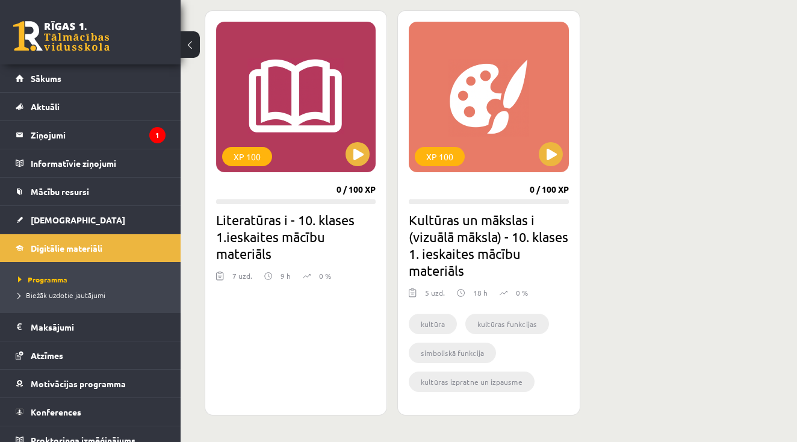 Image resolution: width=797 pixels, height=442 pixels. I want to click on span: Sākums, so click(46, 78).